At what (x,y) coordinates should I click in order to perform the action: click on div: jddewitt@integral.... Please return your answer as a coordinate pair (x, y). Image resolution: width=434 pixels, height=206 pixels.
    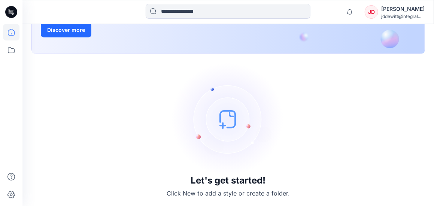
    Looking at the image, I should click on (403, 16).